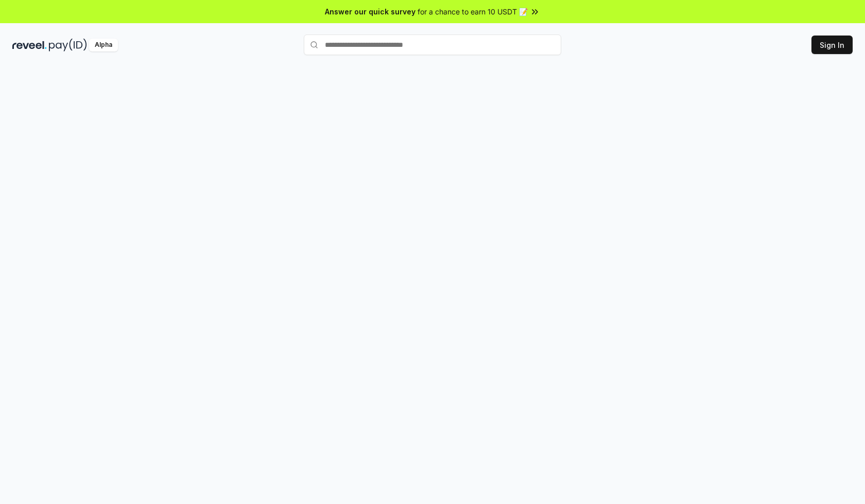 Image resolution: width=865 pixels, height=504 pixels. What do you see at coordinates (832, 45) in the screenshot?
I see `button: Sign In` at bounding box center [832, 45].